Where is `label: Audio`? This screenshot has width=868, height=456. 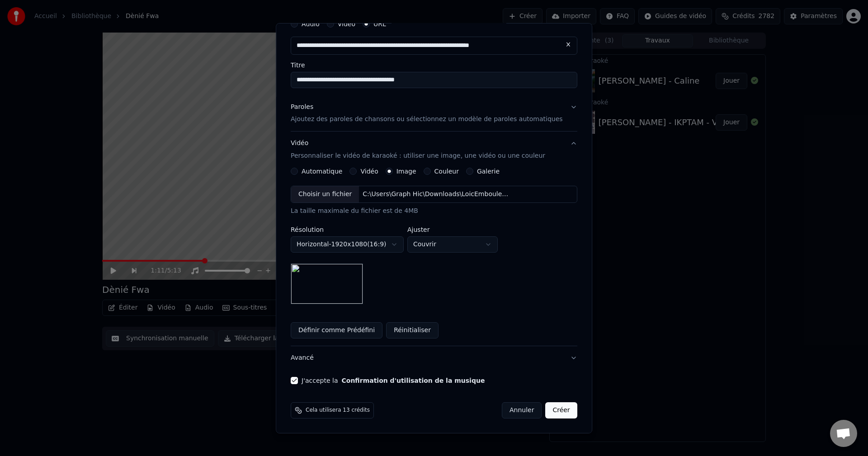 label: Audio is located at coordinates (311, 24).